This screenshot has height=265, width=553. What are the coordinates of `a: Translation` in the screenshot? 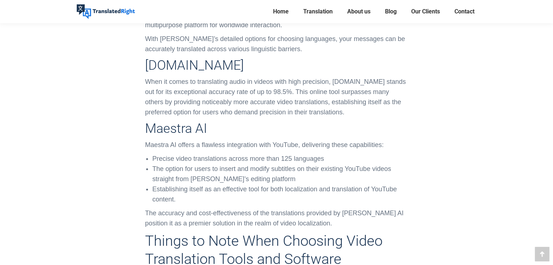 It's located at (317, 12).